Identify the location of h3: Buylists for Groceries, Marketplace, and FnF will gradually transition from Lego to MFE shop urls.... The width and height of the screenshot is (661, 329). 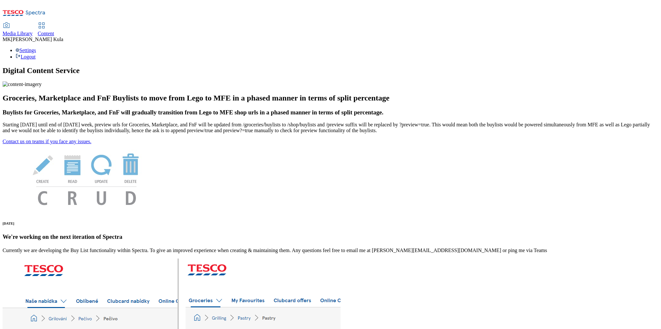
(331, 112).